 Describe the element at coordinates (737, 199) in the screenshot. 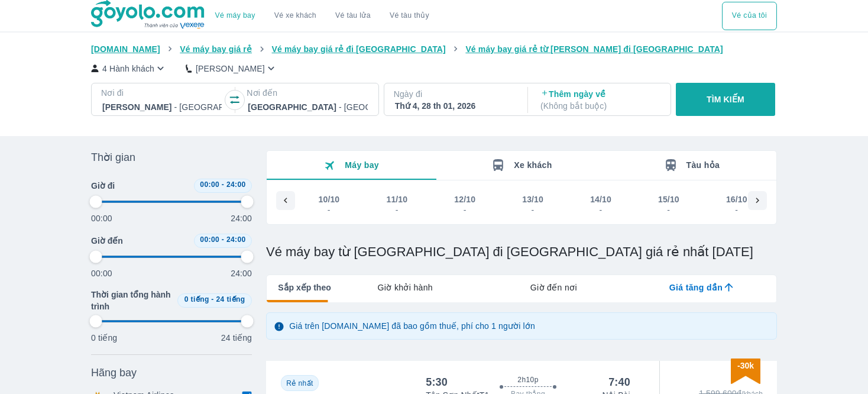

I see `div: 16/10` at that location.